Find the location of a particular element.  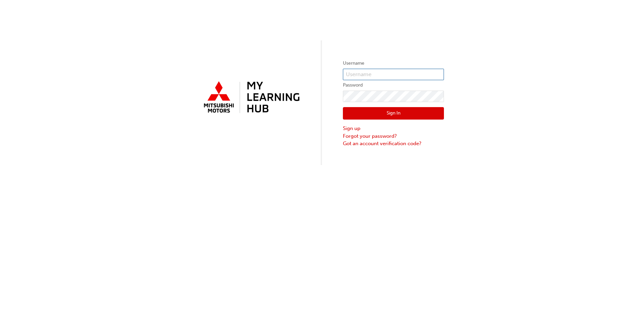

label: Username is located at coordinates (393, 63).